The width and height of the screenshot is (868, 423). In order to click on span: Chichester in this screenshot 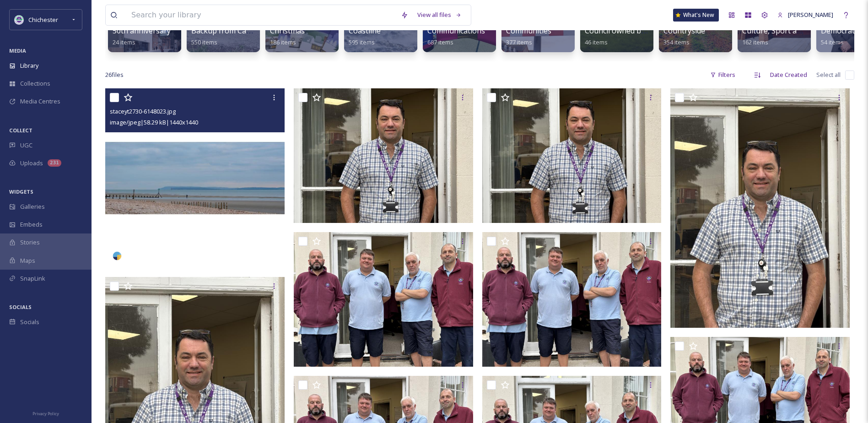, I will do `click(43, 19)`.